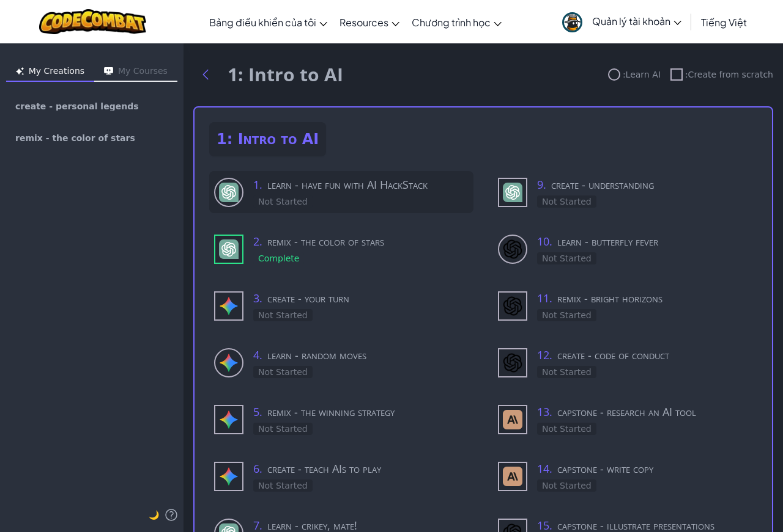 The width and height of the screenshot is (783, 532). I want to click on div: learn to use - Gemini (Not Started), so click(341, 363).